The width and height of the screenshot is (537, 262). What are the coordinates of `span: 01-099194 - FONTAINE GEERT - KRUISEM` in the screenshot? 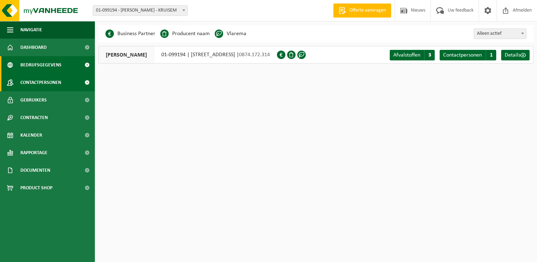 It's located at (140, 11).